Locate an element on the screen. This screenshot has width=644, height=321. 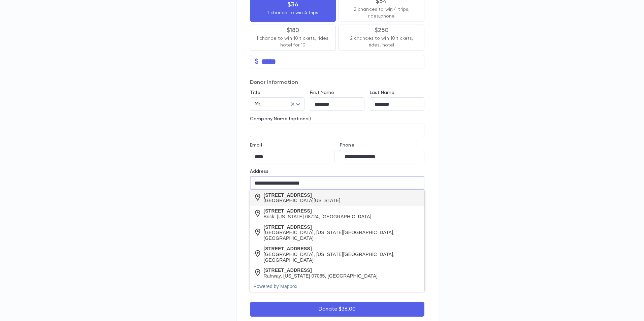
button: Donate $36.00 is located at coordinates (337, 309).